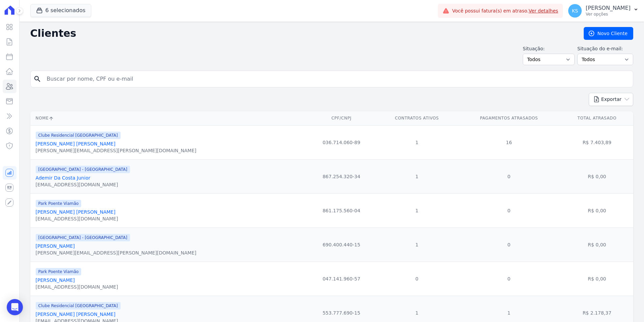  What do you see at coordinates (609, 34) in the screenshot?
I see `a: Novo Cliente` at bounding box center [609, 34].